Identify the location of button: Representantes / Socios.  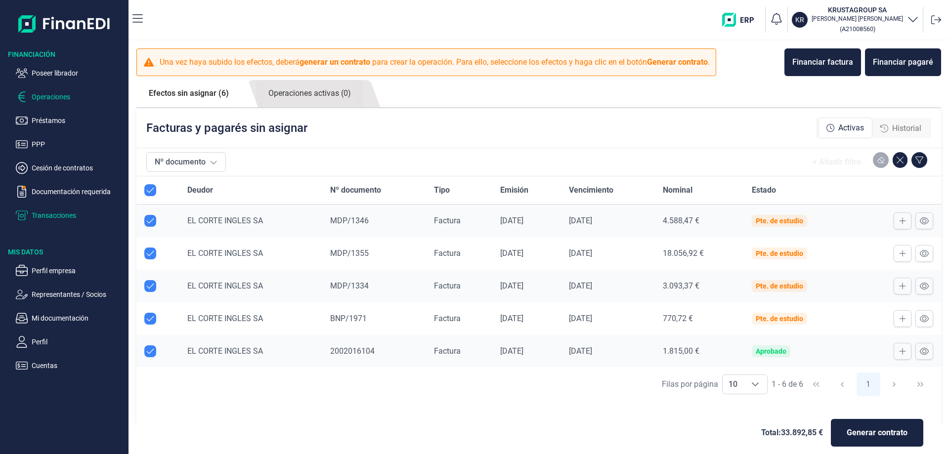
(70, 294).